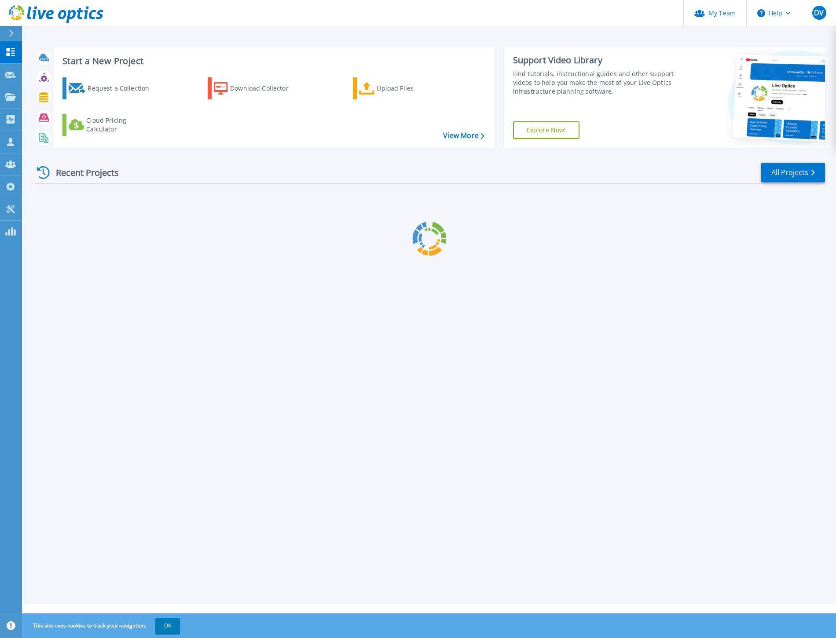 This screenshot has height=638, width=836. Describe the element at coordinates (463, 136) in the screenshot. I see `a: View More` at that location.